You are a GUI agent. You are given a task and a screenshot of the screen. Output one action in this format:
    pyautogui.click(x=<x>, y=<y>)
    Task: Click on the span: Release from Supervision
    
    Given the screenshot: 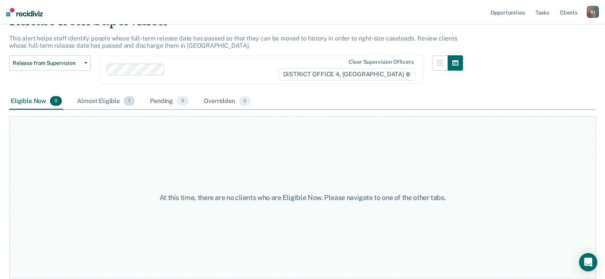 What is the action you would take?
    pyautogui.click(x=47, y=63)
    